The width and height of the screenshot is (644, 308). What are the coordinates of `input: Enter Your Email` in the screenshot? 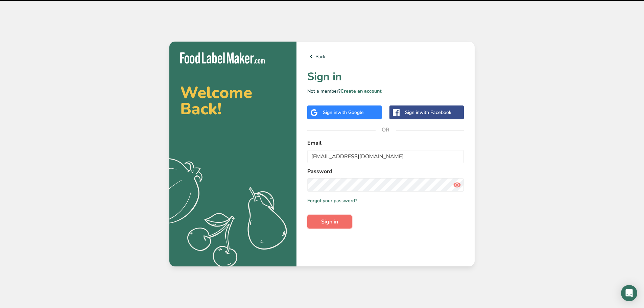 It's located at (385, 157).